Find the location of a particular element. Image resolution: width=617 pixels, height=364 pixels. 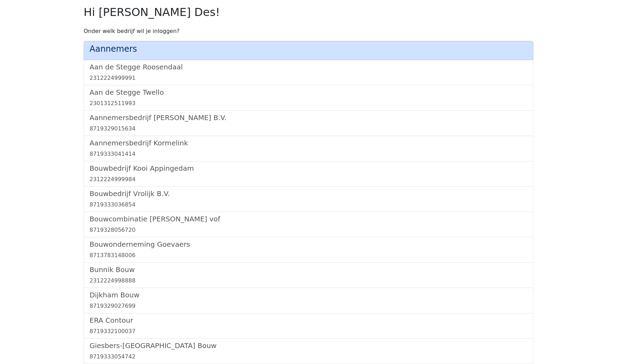

div: 2312224999991 is located at coordinates (309, 78).